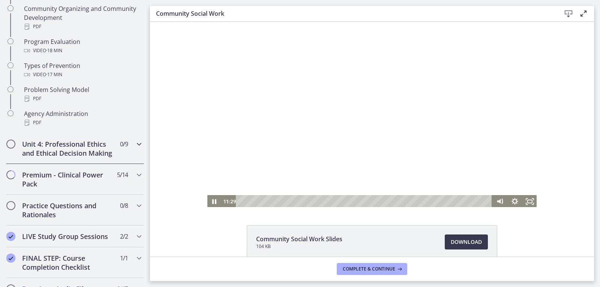 The height and width of the screenshot is (287, 600). I want to click on div: Program Evaluation, so click(83, 46).